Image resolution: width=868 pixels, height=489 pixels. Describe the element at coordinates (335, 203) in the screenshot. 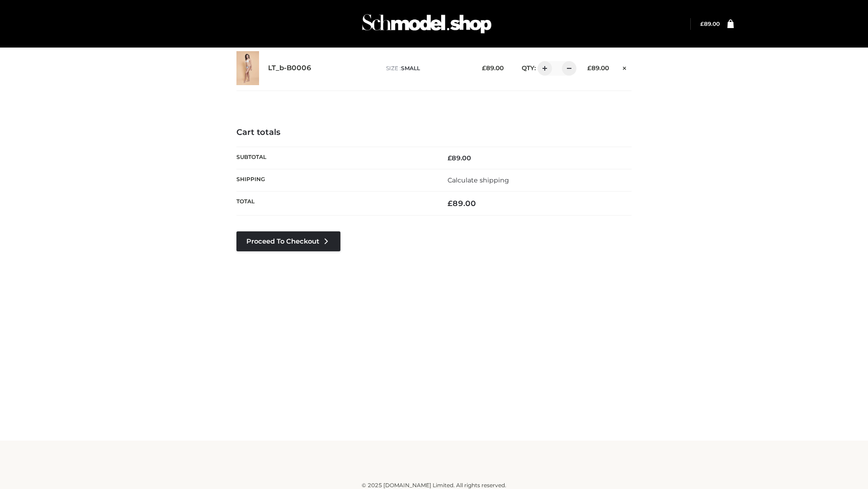

I see `th: Total` at that location.